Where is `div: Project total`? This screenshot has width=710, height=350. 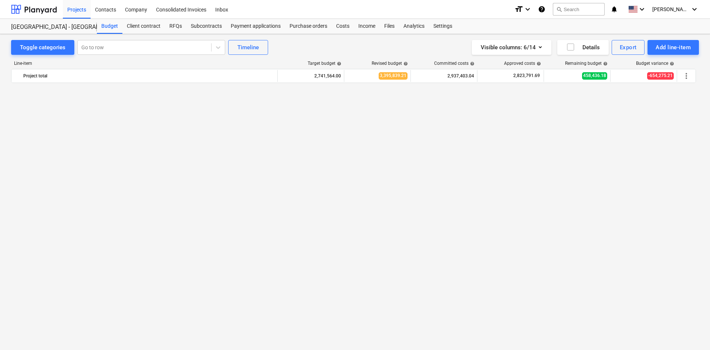
div: Project total is located at coordinates (149, 76).